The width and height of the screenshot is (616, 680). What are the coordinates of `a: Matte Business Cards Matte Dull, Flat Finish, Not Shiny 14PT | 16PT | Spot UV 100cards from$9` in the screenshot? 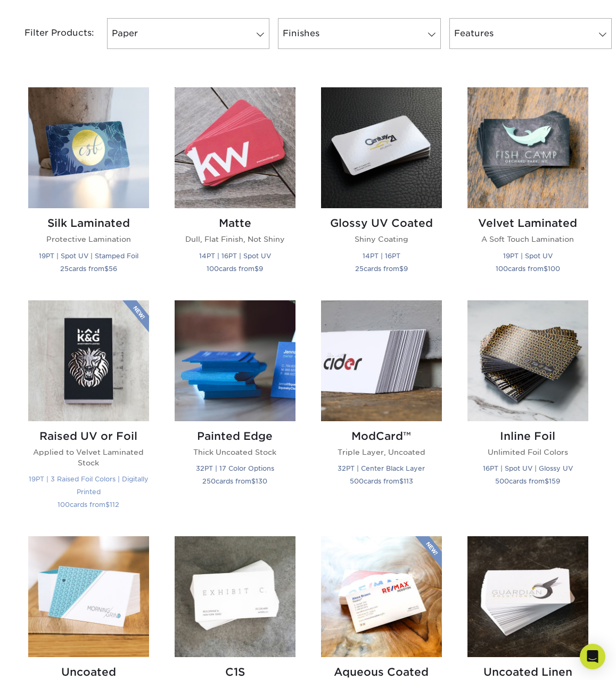 It's located at (234, 187).